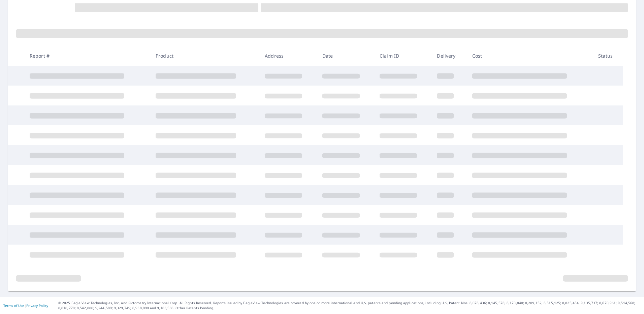  Describe the element at coordinates (449, 55) in the screenshot. I see `th: Delivery` at that location.